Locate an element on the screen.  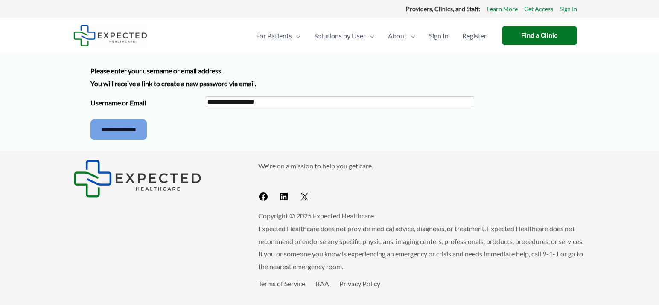
a: Solutions by UserMenu Toggle is located at coordinates (344, 36).